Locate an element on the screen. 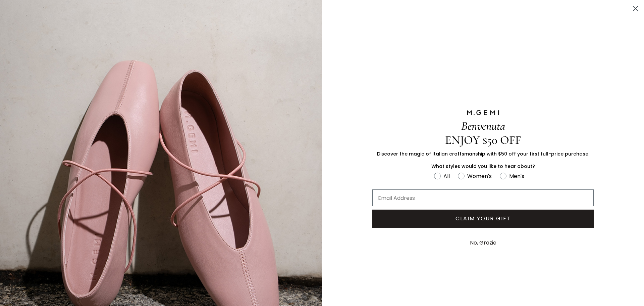 Image resolution: width=644 pixels, height=306 pixels. button: Close dialog is located at coordinates (636, 8).